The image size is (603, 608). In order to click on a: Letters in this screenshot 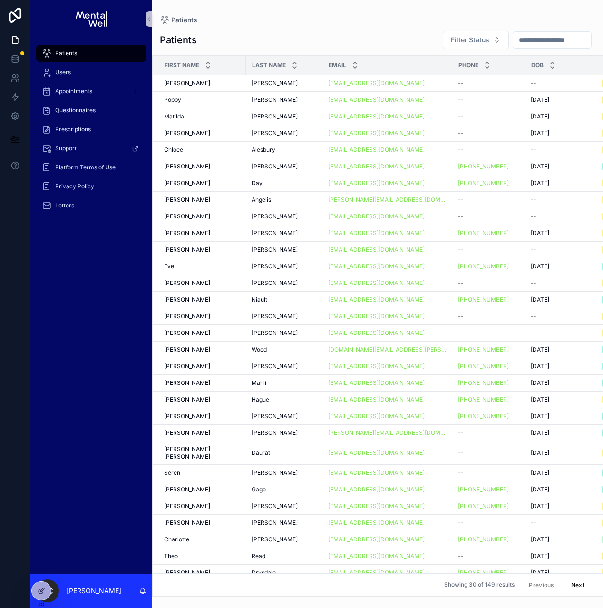, I will do `click(91, 205)`.